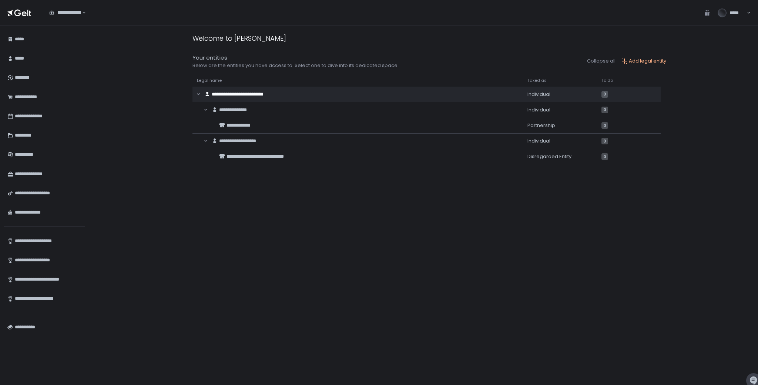 The image size is (758, 385). I want to click on button: Collapse all, so click(601, 61).